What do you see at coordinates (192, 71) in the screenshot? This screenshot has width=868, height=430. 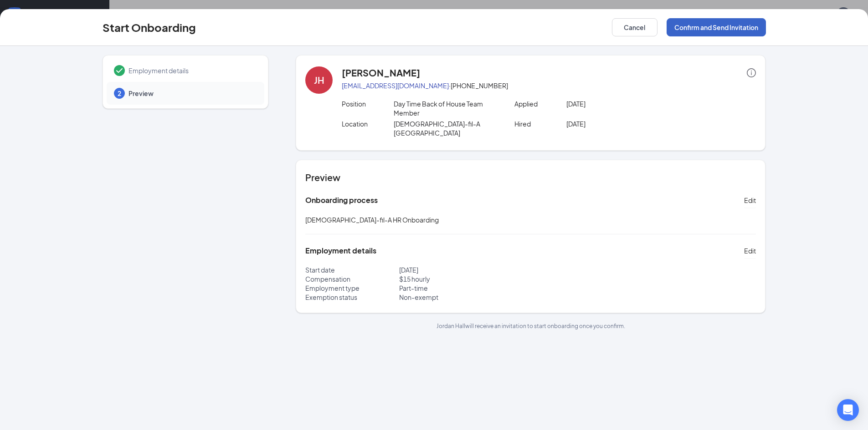 I see `span: Employment details` at bounding box center [192, 71].